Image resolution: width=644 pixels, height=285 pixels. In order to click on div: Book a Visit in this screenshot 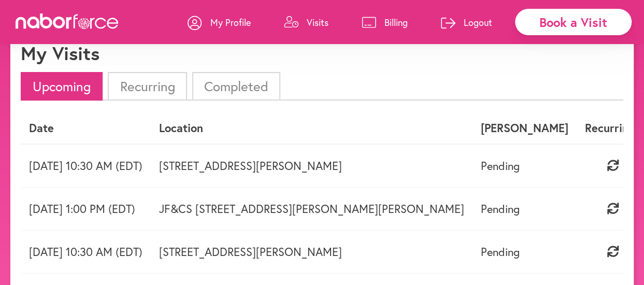, I will do `click(573, 22)`.